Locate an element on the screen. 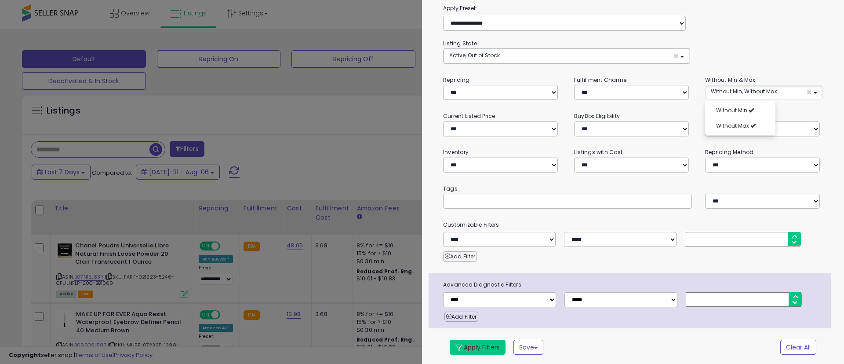 The image size is (844, 364). small: Current Listed Price is located at coordinates (469, 116).